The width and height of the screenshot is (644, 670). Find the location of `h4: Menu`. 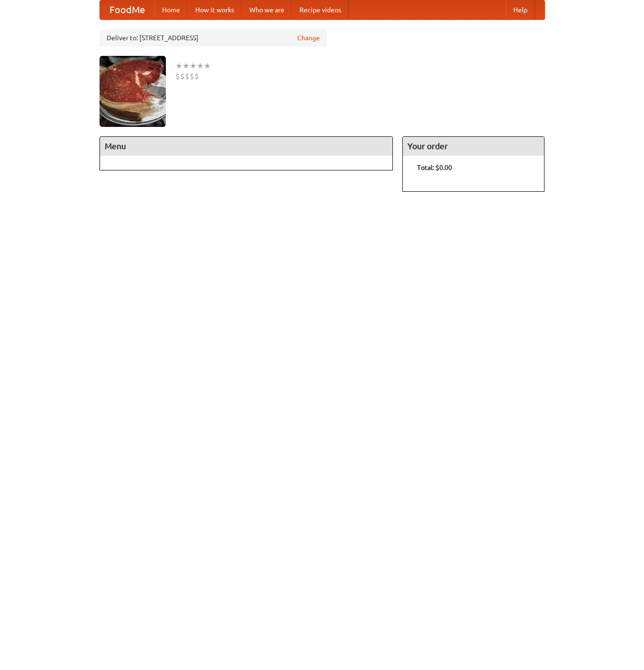

h4: Menu is located at coordinates (246, 147).